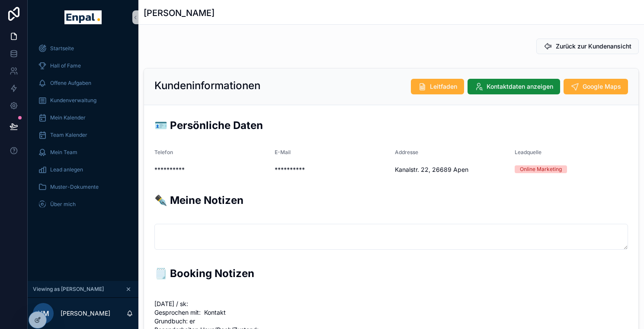  Describe the element at coordinates (83, 135) in the screenshot. I see `a: Team Kalender` at that location.